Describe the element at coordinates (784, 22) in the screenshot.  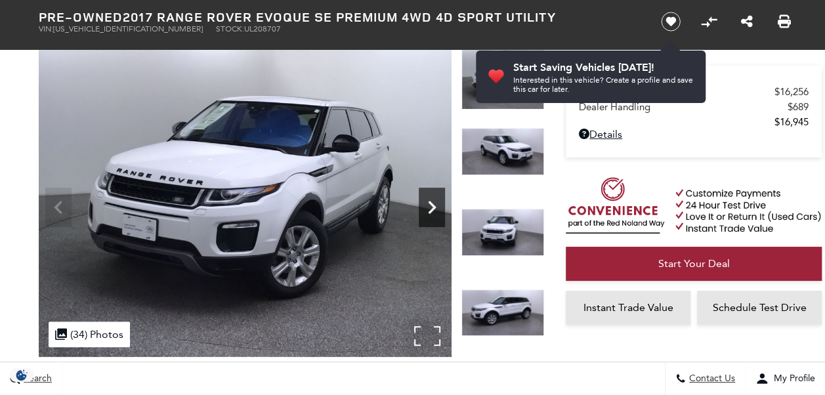
I see `a: Print this Pre-Owned 2017 Range Rover Evoque SE Premium 4WD 4D Sport Utility` at that location.